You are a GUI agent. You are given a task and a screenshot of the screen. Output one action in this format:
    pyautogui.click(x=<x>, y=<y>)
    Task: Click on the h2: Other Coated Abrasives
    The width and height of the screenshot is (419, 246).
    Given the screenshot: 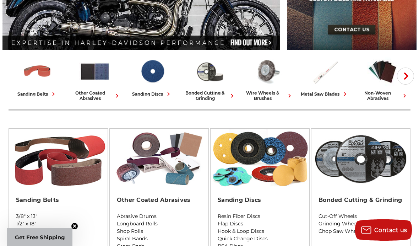 What is the action you would take?
    pyautogui.click(x=159, y=200)
    